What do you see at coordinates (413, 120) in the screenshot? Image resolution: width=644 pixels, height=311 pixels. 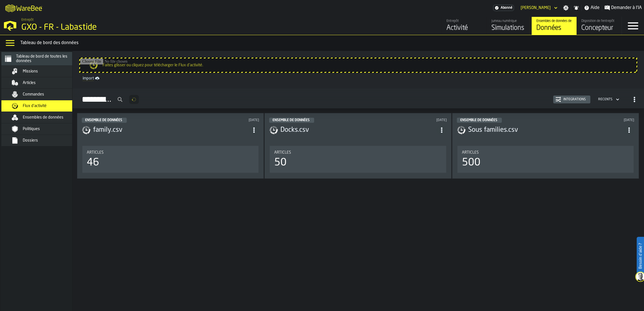 I see `div: Updated: 25/03/2025 17:21:16 Created: 25/03/2025 17:21:10` at bounding box center [413, 120].